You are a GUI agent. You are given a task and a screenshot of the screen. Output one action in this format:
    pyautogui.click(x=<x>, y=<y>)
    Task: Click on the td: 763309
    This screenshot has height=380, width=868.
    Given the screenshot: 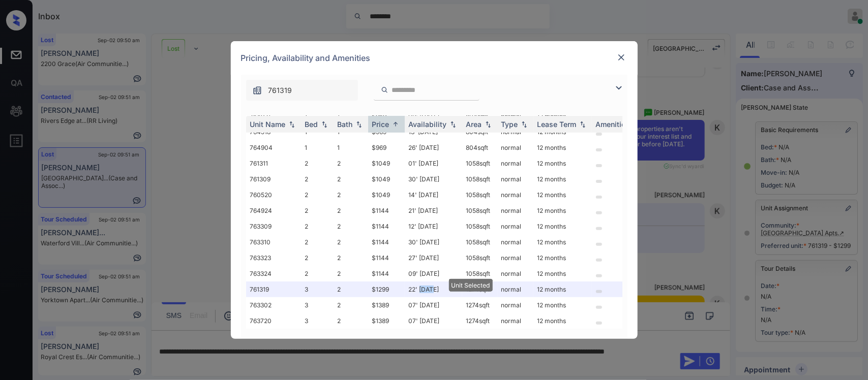 What is the action you would take?
    pyautogui.click(x=273, y=226)
    